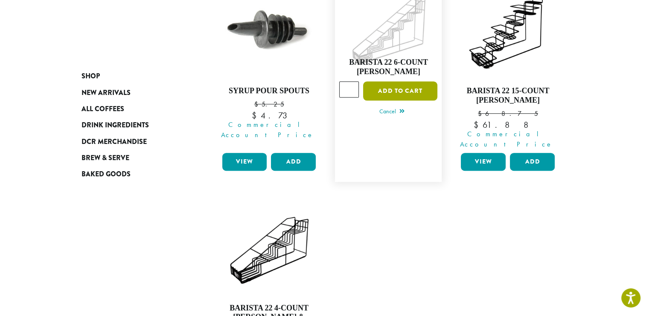  Describe the element at coordinates (106, 93) in the screenshot. I see `span: New Arrivals` at that location.